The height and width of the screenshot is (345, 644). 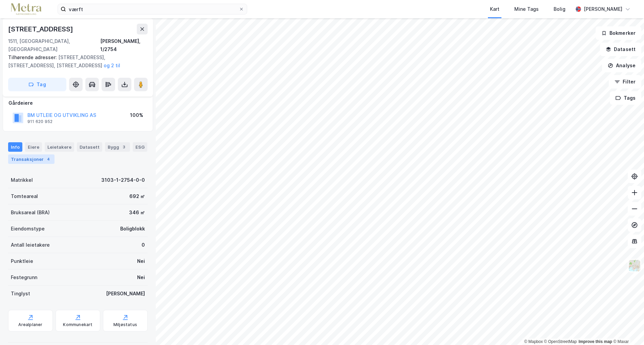 What do you see at coordinates (622, 66) in the screenshot?
I see `button: Analyse` at bounding box center [622, 66].